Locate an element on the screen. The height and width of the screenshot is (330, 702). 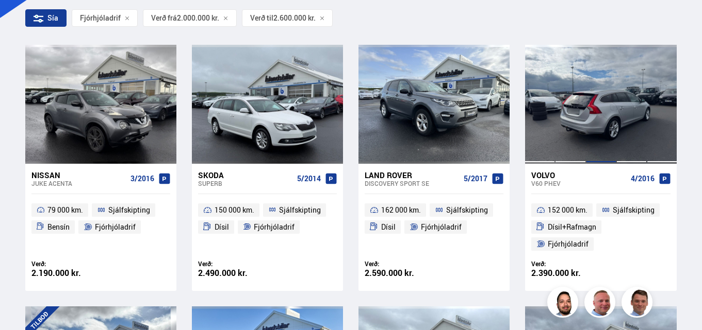
img: FbJEzSuNWCJXmdc-.webp is located at coordinates (638, 304).